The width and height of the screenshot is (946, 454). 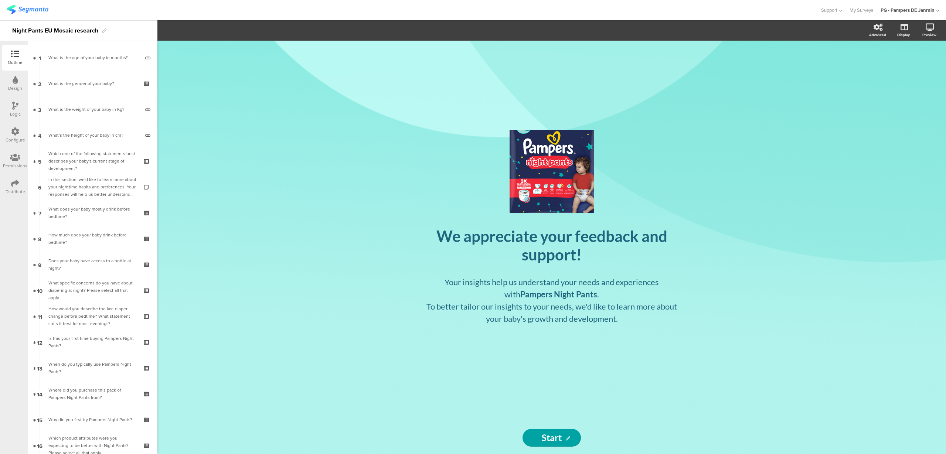 What do you see at coordinates (93, 394) in the screenshot?
I see `a: 14 Where did you purchase this pack of Pampers Night Pants from?` at bounding box center [93, 394].